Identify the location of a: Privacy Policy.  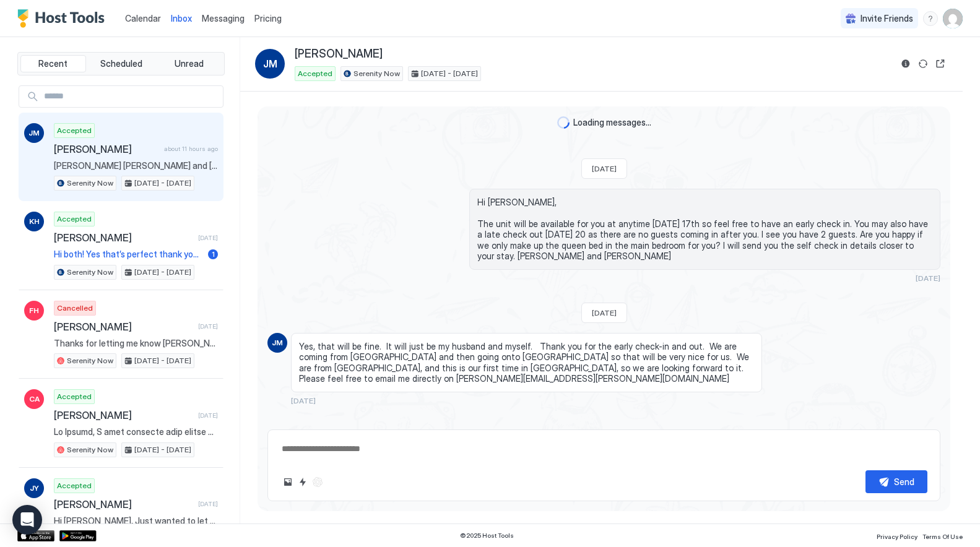
(897, 536).